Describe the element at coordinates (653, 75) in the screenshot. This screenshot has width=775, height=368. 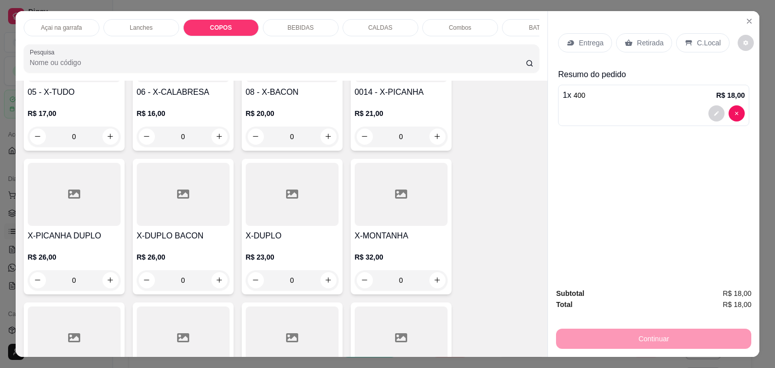
I see `p: Resumo do pedido` at that location.